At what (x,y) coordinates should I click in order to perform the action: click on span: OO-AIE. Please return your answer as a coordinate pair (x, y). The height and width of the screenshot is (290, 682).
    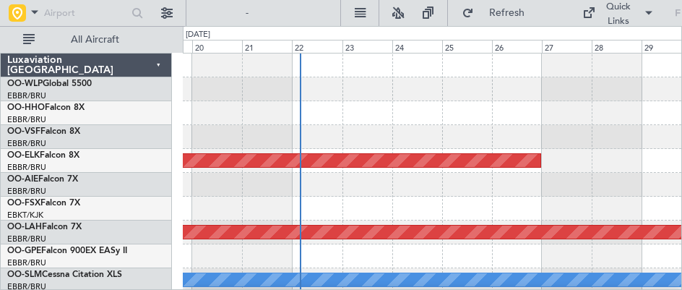
    Looking at the image, I should click on (22, 179).